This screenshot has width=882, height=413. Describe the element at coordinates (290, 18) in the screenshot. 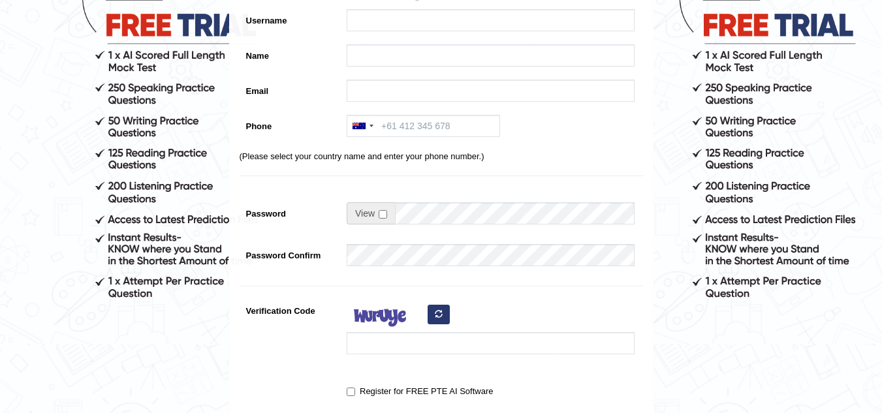

I see `label: Username` at that location.